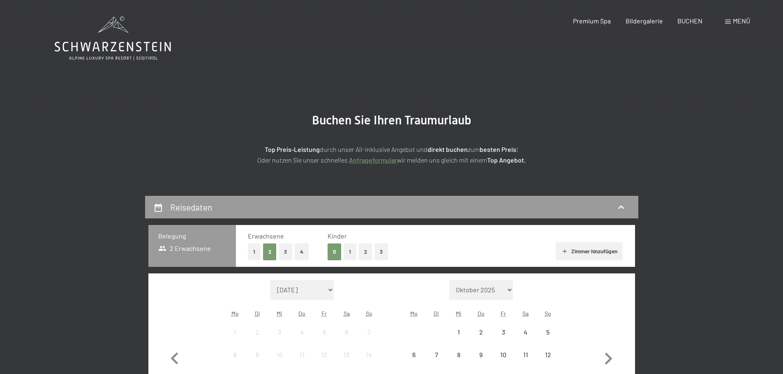  What do you see at coordinates (292, 149) in the screenshot?
I see `strong: Top Preis-Leistung` at bounding box center [292, 149].